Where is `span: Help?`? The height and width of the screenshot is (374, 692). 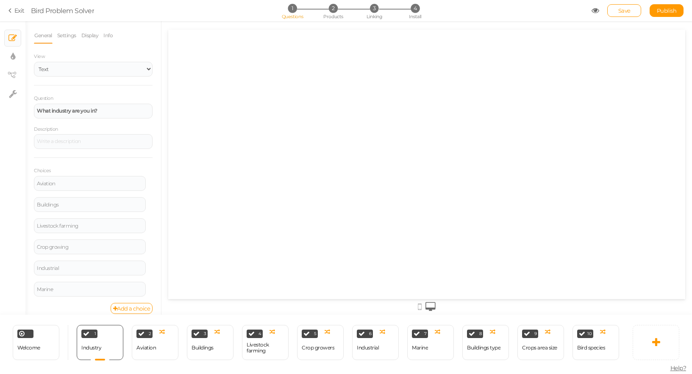
span: Help? is located at coordinates (678, 368).